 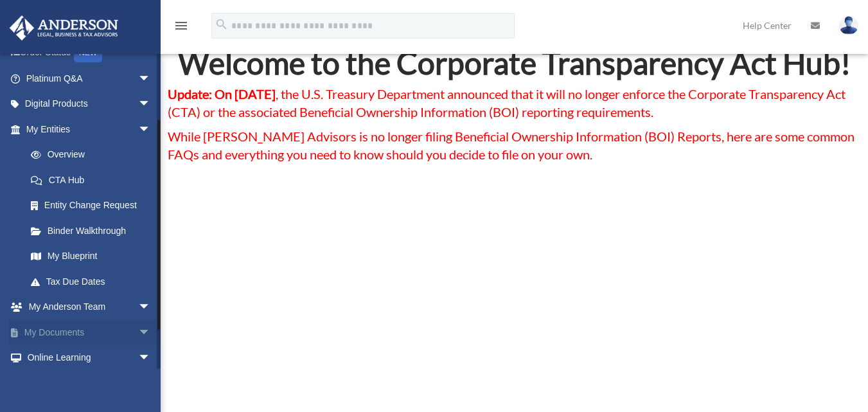 I want to click on h2: Welcome to the Corporate Transparency Act Hub!, so click(x=515, y=66).